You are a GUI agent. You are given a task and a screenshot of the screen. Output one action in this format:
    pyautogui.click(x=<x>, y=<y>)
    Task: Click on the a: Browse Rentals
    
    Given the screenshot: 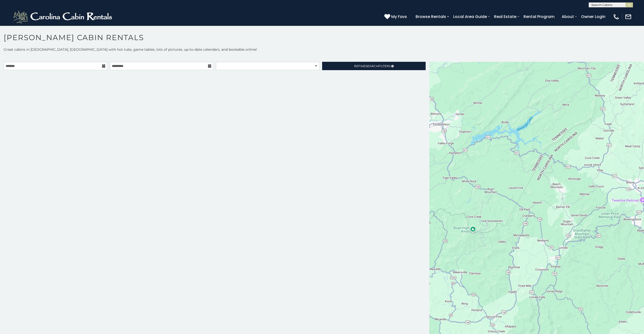 What is the action you would take?
    pyautogui.click(x=431, y=16)
    